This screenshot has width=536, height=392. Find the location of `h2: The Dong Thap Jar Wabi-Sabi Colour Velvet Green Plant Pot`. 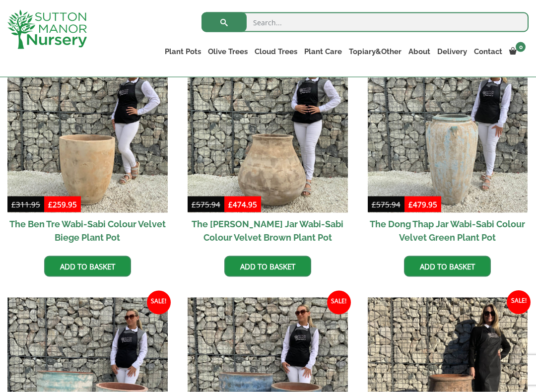

h2: The Dong Thap Jar Wabi-Sabi Colour Velvet Green Plant Pot is located at coordinates (448, 231).